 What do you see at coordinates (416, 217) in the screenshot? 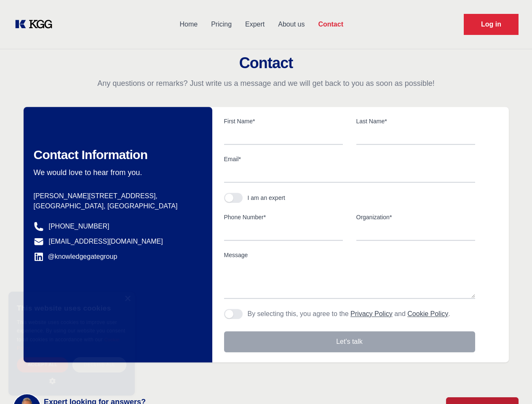
I see `label: Organization*` at bounding box center [416, 217].